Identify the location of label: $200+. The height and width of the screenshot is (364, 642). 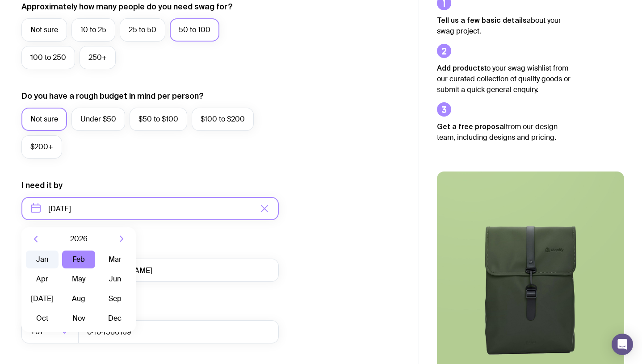
(41, 147).